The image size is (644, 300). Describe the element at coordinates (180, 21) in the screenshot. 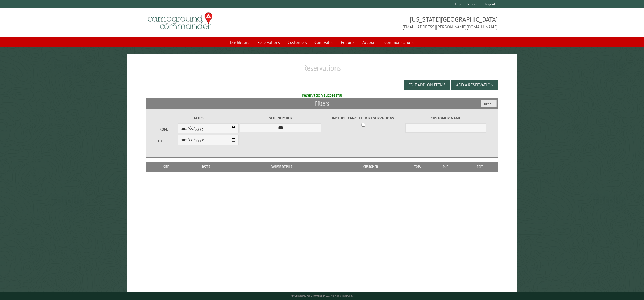

I see `img: Campground Commander` at that location.